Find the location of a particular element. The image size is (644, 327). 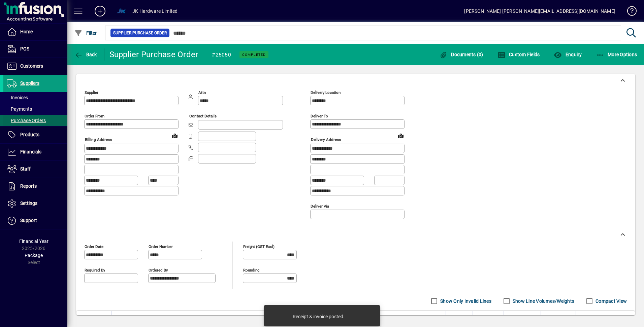

span: Completed is located at coordinates (254, 55).